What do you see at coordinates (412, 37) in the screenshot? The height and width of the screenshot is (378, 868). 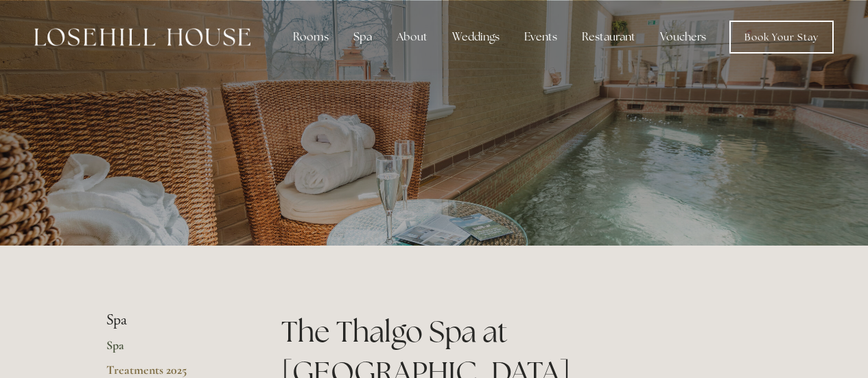 I see `div: About` at bounding box center [412, 37].